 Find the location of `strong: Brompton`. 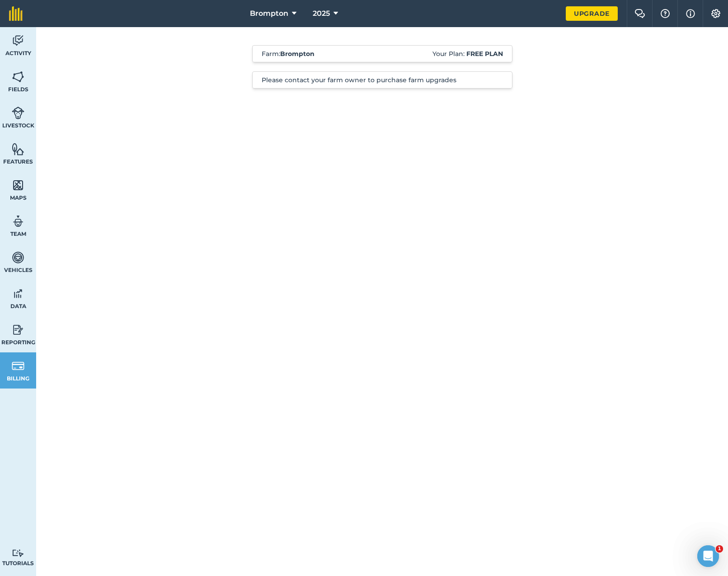

strong: Brompton is located at coordinates (297, 54).